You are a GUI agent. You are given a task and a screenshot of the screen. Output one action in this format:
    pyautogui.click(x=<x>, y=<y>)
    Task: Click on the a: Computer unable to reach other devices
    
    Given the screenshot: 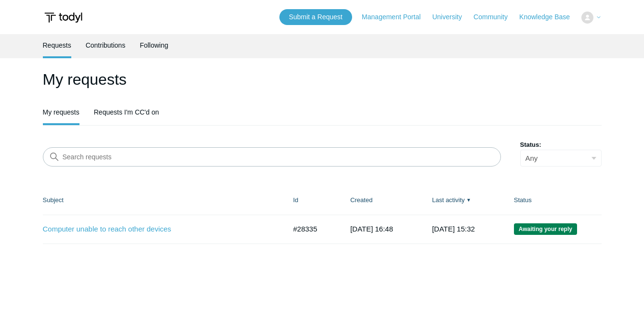 What is the action you would take?
    pyautogui.click(x=157, y=230)
    